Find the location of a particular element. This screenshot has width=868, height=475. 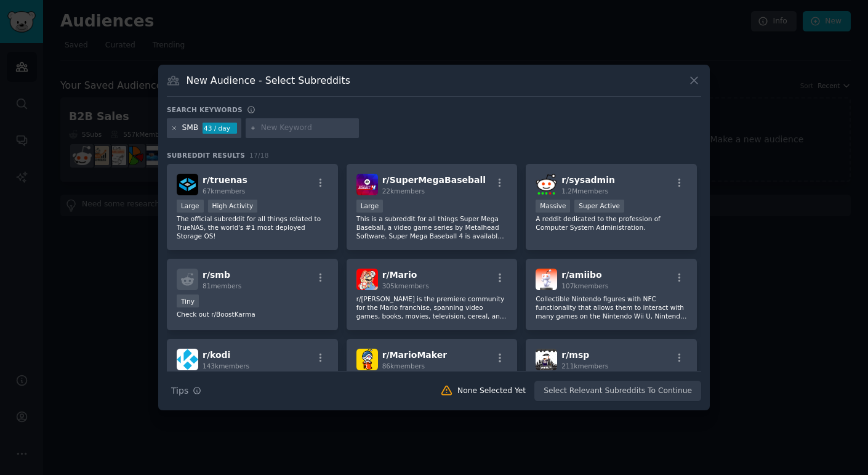

span: 67k members is located at coordinates (223, 191).